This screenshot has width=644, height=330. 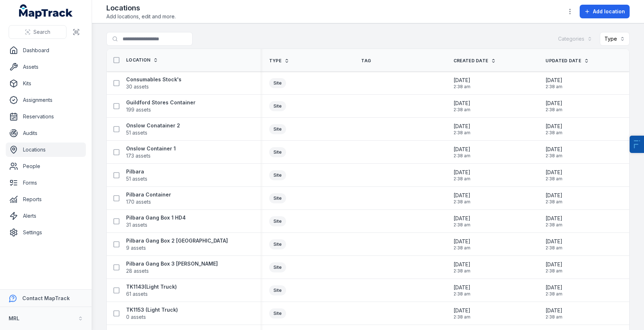 I want to click on span: Type, so click(x=275, y=61).